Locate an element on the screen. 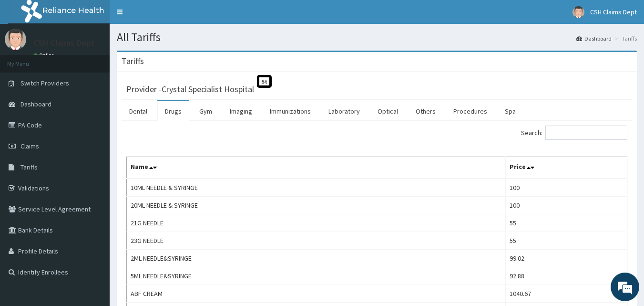 The image size is (644, 306). td: 10ML NEEDLE & SYRINGE is located at coordinates (316, 188).